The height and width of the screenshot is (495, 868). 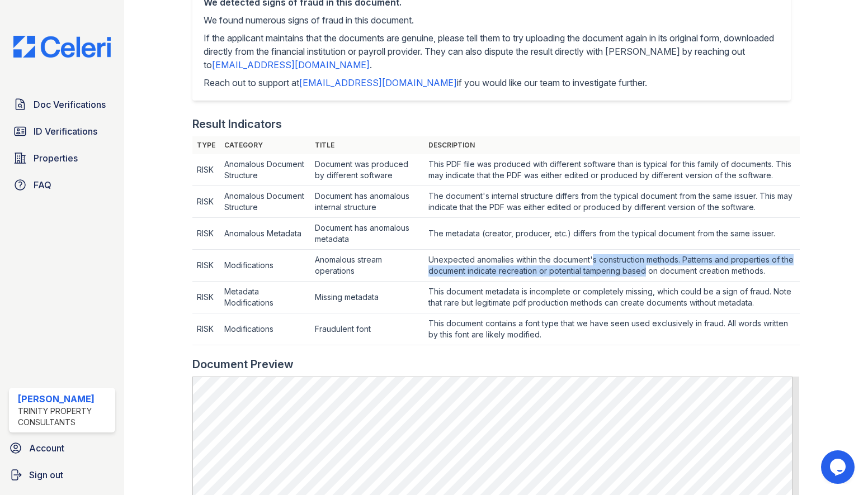 I want to click on a: FAQ, so click(x=62, y=185).